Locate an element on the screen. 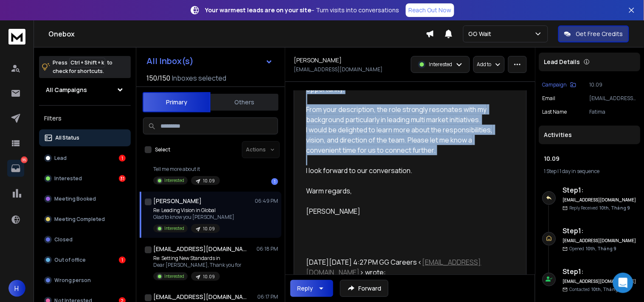 The width and height of the screenshot is (644, 302). p: 35 is located at coordinates (24, 160).